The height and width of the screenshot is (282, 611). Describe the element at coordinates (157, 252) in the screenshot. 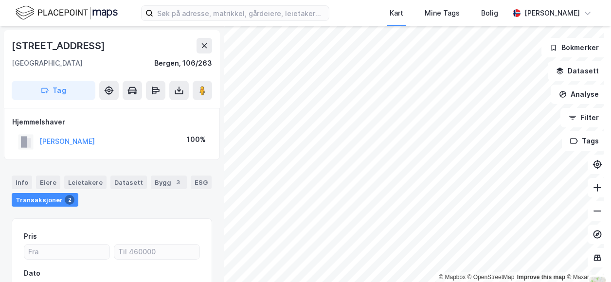

I see `input: Til 460000` at that location.